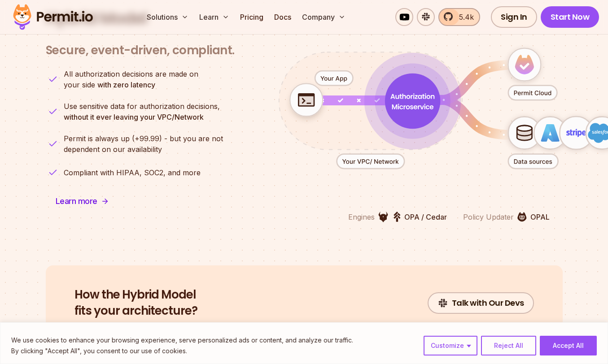 This screenshot has width=608, height=364. I want to click on span: Permit is always up (+99.99) - but you are not, so click(143, 139).